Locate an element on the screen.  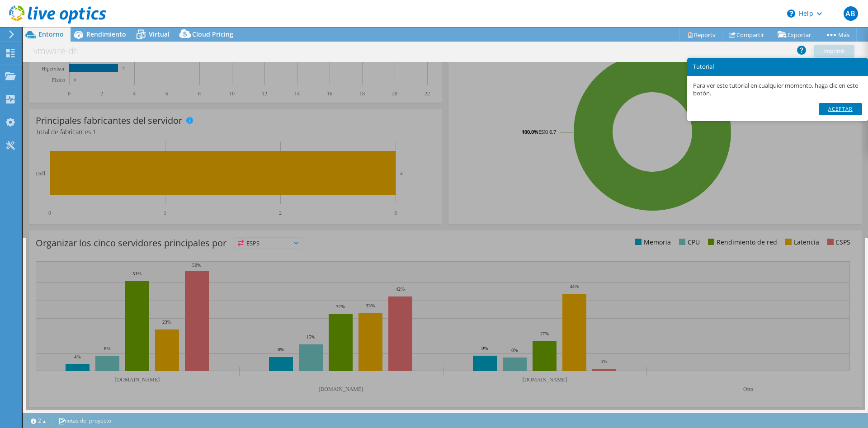
a: Reports is located at coordinates (701, 34).